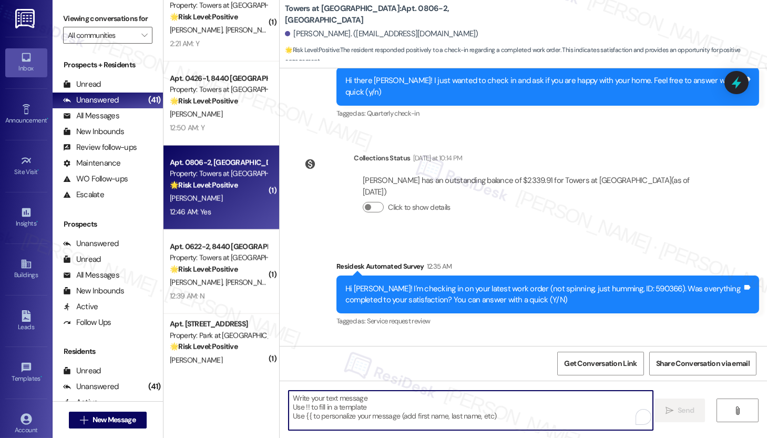 This screenshot has height=438, width=767. I want to click on span: Quarterly check-in, so click(393, 113).